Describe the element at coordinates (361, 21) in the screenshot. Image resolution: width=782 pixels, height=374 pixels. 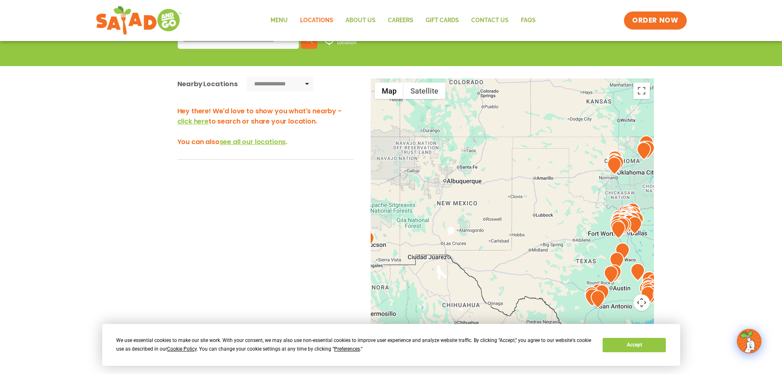
I see `a: About Us` at that location.